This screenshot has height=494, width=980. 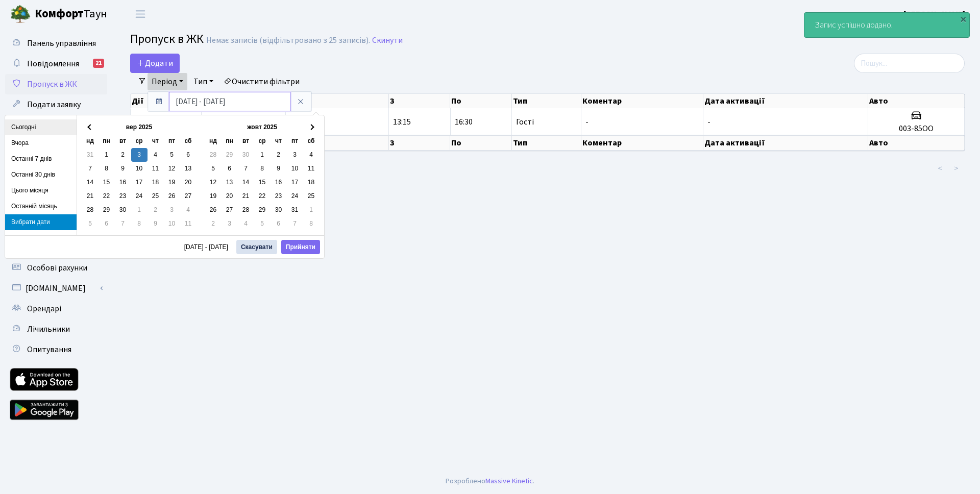 I want to click on td: 25, so click(x=156, y=196).